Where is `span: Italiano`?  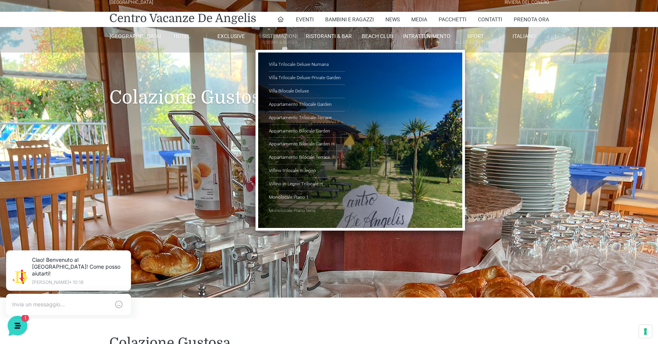 span: Italiano is located at coordinates (524, 36).